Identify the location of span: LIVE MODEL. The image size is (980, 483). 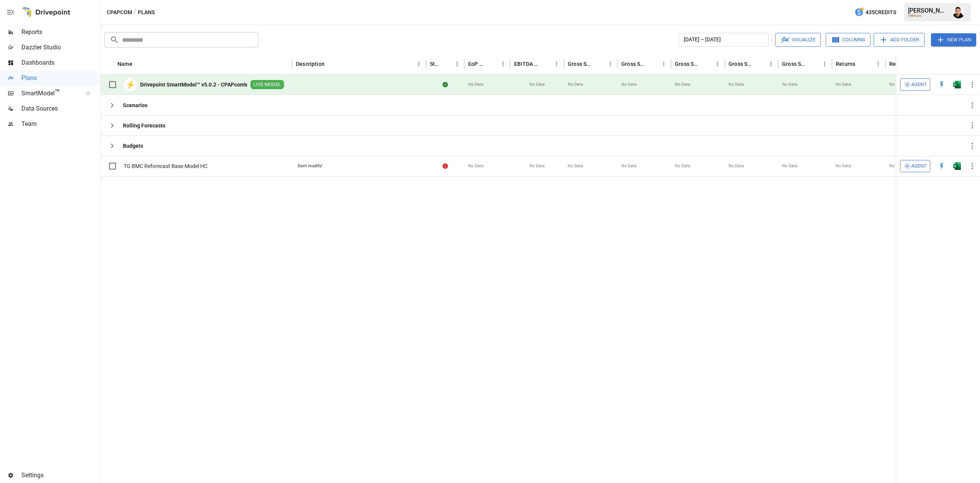
(267, 84).